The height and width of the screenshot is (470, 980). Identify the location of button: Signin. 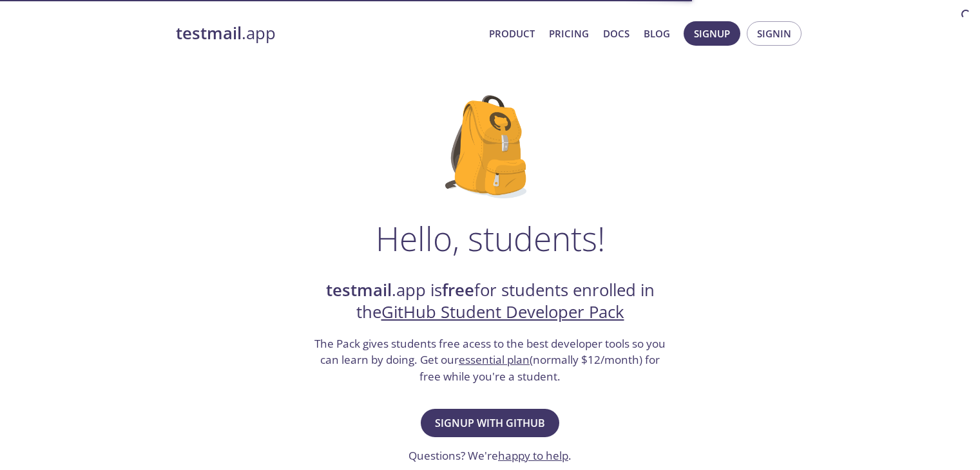
(774, 33).